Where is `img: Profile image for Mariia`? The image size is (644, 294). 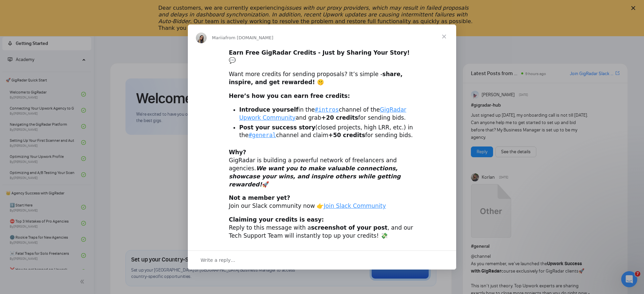 img: Profile image for Mariia is located at coordinates (201, 38).